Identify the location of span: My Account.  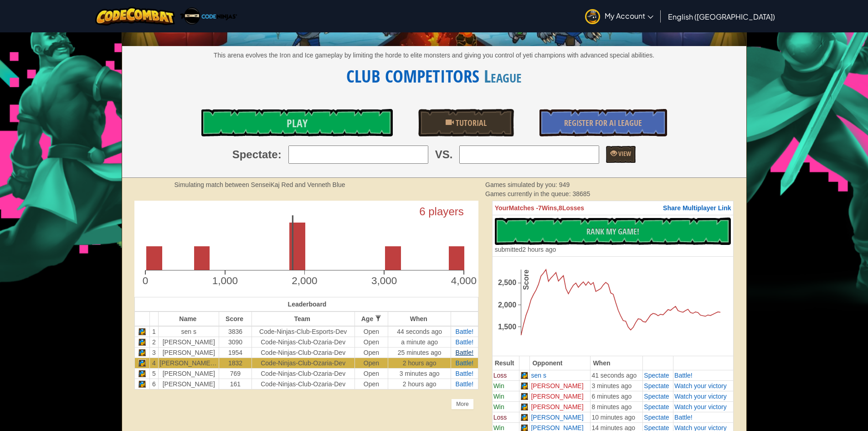
(629, 15).